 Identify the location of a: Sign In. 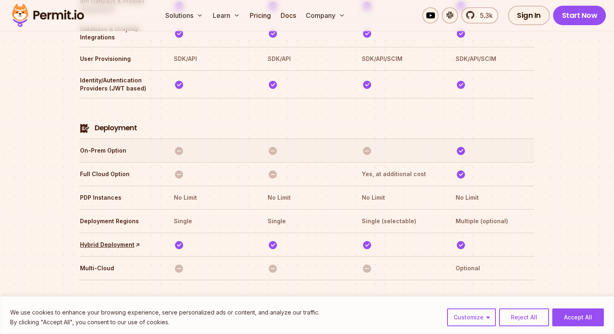
(529, 15).